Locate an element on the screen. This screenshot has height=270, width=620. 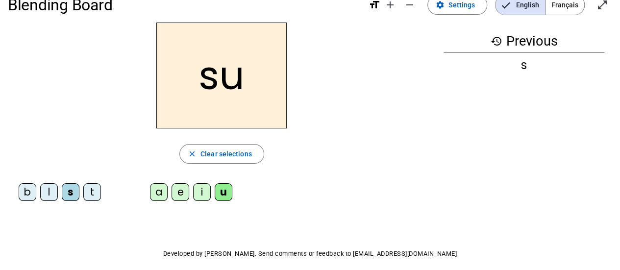
button: Clear selections is located at coordinates (222, 154).